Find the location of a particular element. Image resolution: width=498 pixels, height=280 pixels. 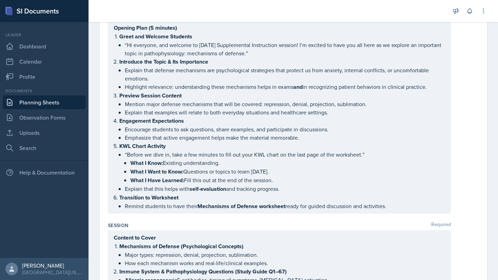

strong: What I Know: is located at coordinates (147, 163).